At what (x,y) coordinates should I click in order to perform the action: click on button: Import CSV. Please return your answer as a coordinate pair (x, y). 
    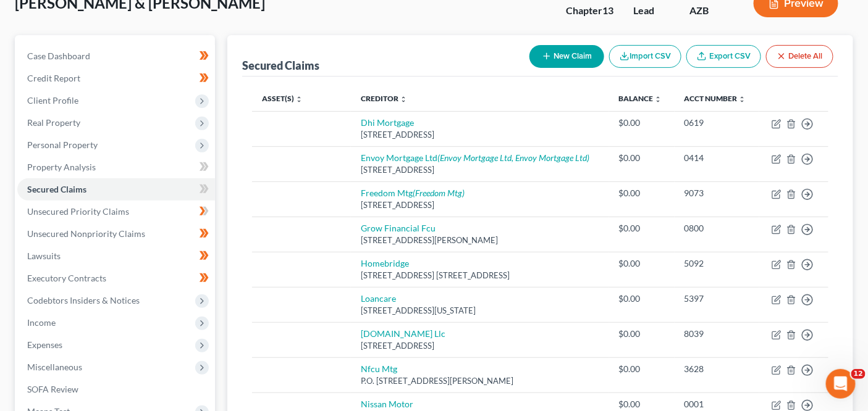
    Looking at the image, I should click on (645, 56).